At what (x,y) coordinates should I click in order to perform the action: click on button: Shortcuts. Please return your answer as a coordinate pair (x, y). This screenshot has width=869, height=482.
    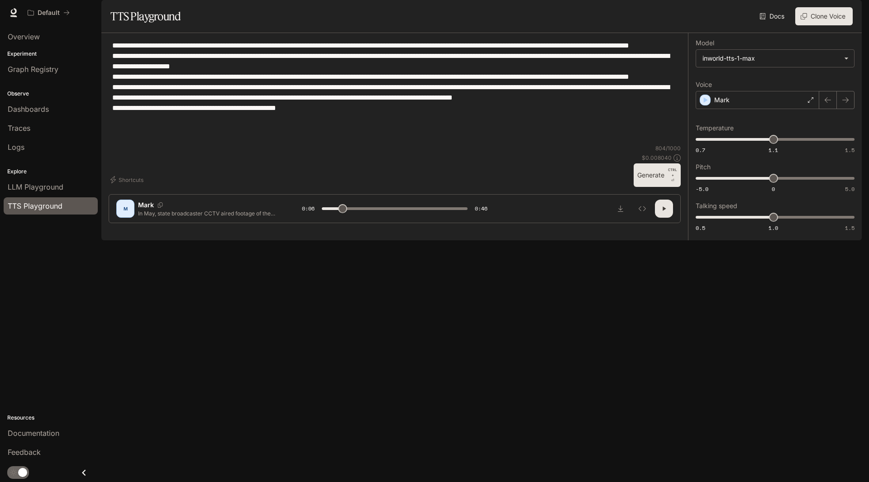
    Looking at the image, I should click on (128, 180).